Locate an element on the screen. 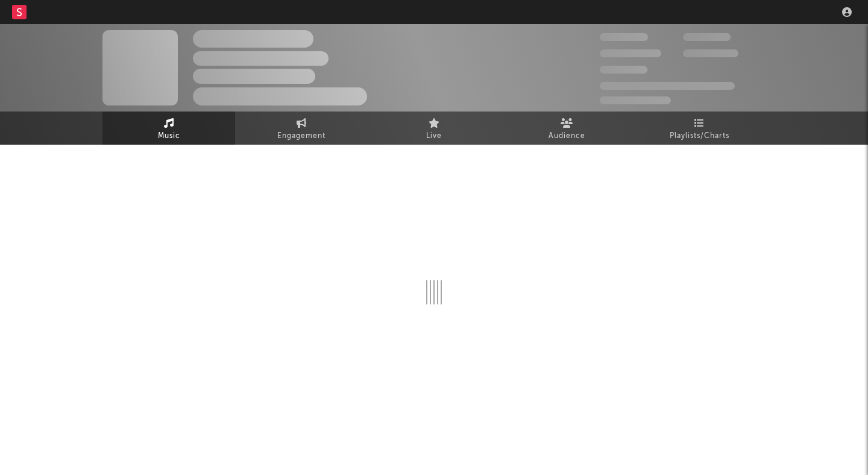  span: Live is located at coordinates (434, 136).